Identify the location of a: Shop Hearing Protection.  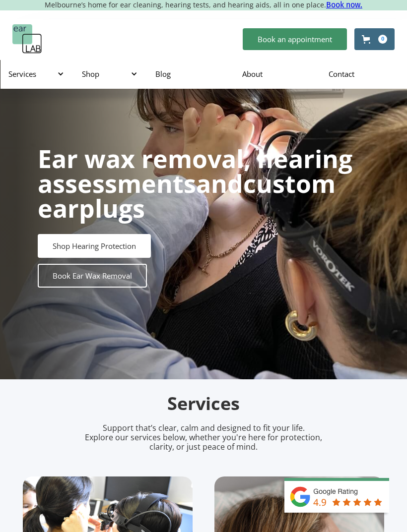
(94, 246).